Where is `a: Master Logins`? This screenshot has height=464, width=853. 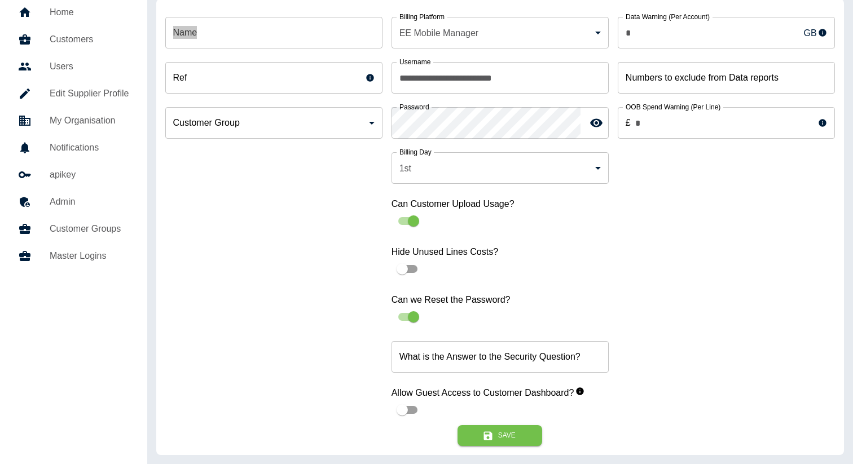 a: Master Logins is located at coordinates (73, 256).